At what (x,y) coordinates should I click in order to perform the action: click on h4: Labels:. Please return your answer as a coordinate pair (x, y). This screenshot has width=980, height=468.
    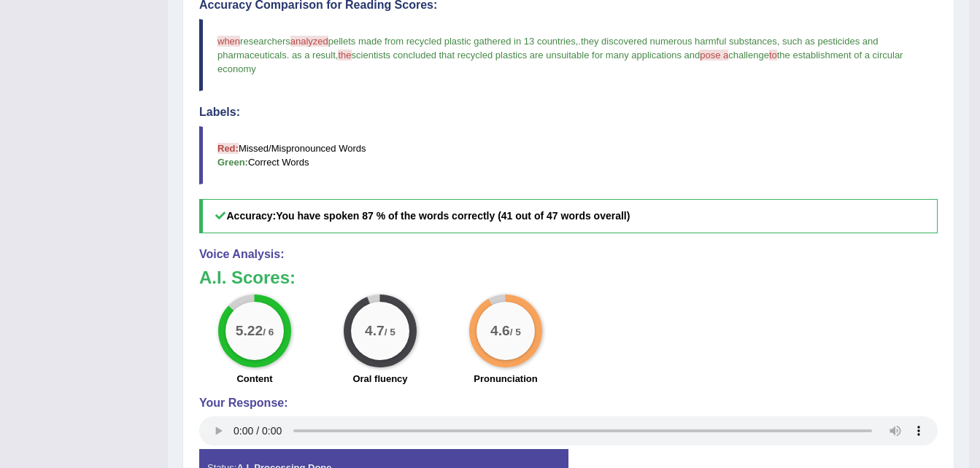
    Looking at the image, I should click on (569, 112).